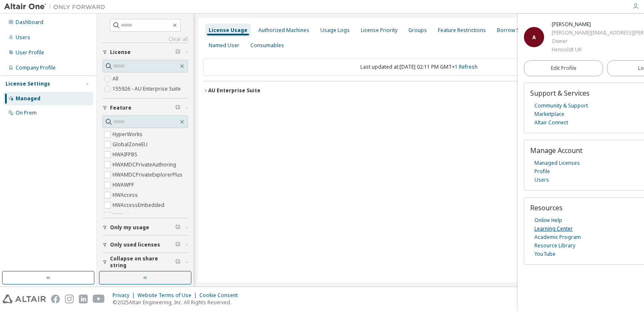  Describe the element at coordinates (28, 98) in the screenshot. I see `div: Managed` at that location.